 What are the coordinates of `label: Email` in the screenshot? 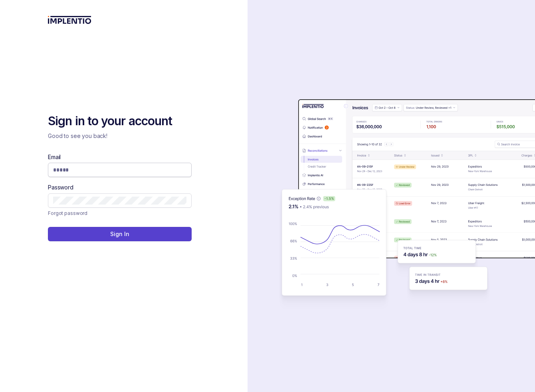 It's located at (54, 157).